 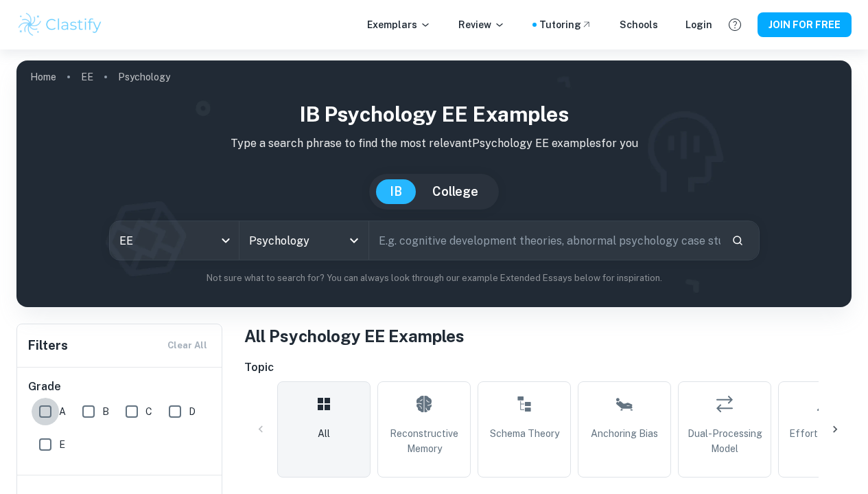 I want to click on h6: Filters, so click(x=48, y=345).